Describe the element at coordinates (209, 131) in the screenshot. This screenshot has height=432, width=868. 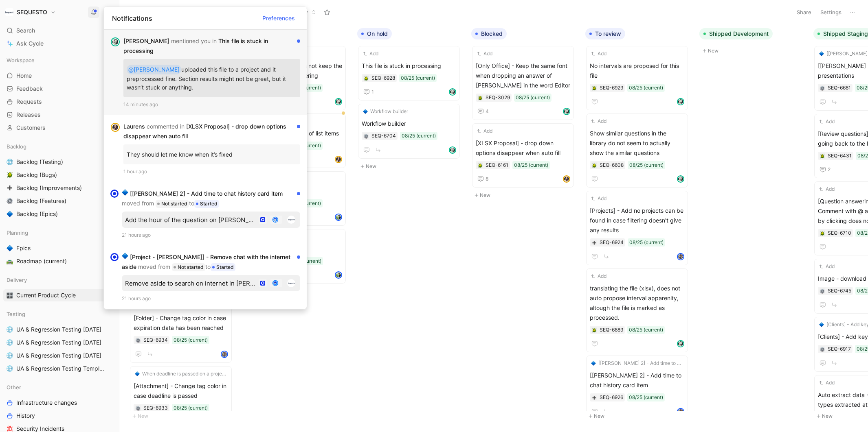
I see `div: Laurens [XLSX Proposal] - drop down options disappear when auto fill` at that location.